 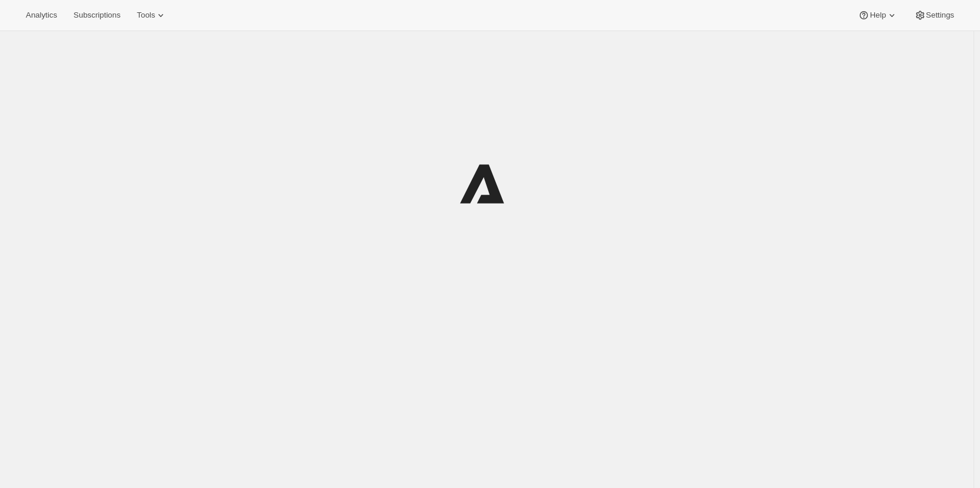 I want to click on span: Tools, so click(x=146, y=15).